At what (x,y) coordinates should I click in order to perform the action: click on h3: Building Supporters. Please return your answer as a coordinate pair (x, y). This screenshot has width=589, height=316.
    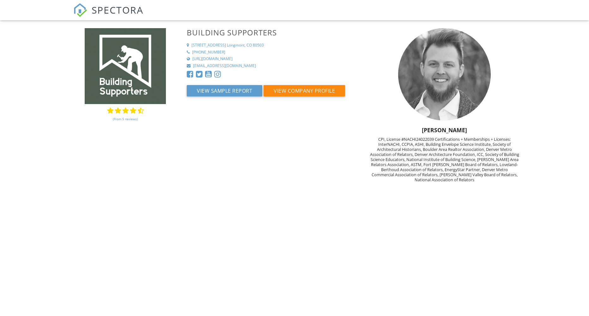
    Looking at the image, I should click on (276, 32).